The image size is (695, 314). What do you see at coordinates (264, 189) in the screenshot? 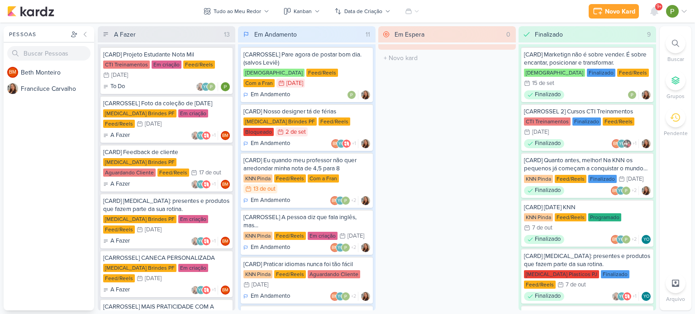
I see `div: 13 de out` at bounding box center [264, 189].